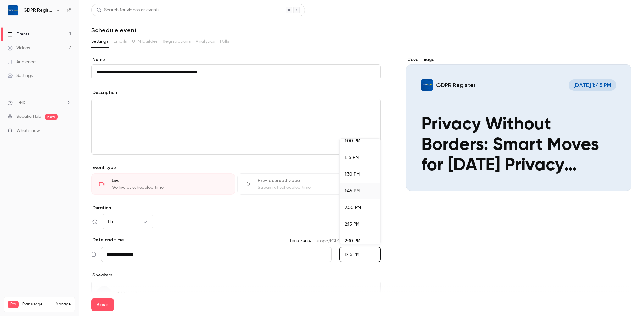  I want to click on span: 2:00 PM, so click(353, 208).